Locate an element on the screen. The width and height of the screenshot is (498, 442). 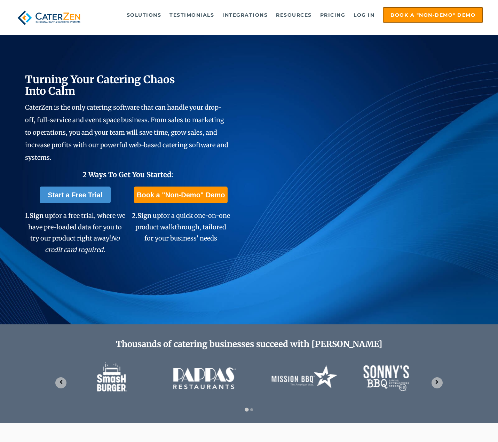
a: Testimonials is located at coordinates (192, 15).